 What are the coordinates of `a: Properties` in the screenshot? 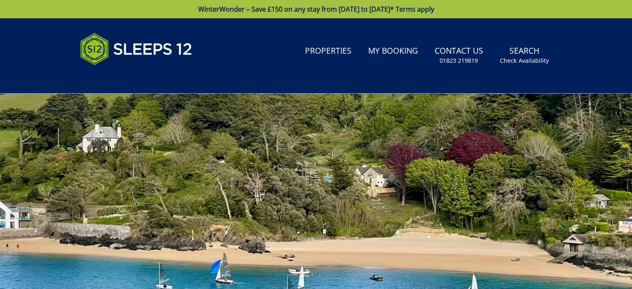 It's located at (328, 51).